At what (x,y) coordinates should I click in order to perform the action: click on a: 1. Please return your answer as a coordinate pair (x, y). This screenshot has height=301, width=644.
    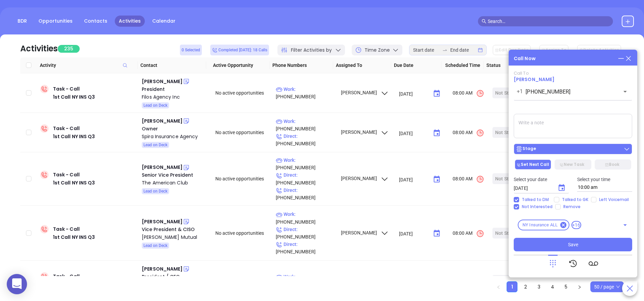
    Looking at the image, I should click on (512, 287).